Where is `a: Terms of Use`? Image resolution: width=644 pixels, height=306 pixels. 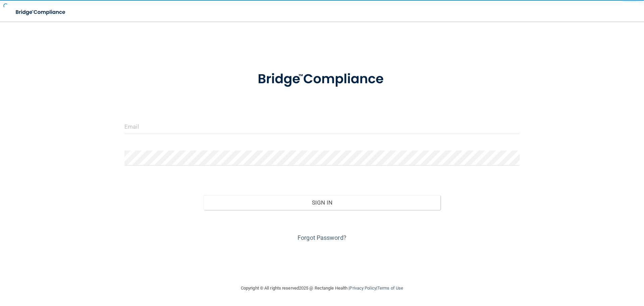 a: Terms of Use is located at coordinates (390, 288).